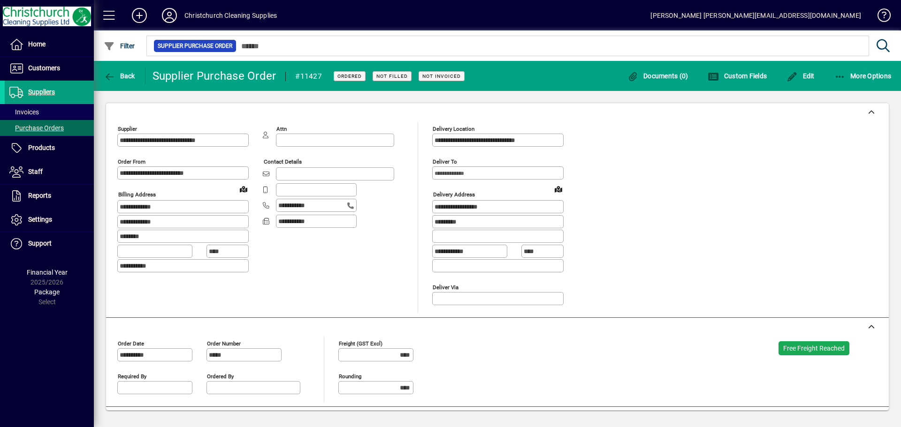 The image size is (901, 427). What do you see at coordinates (169, 15) in the screenshot?
I see `button: Profile` at bounding box center [169, 15].